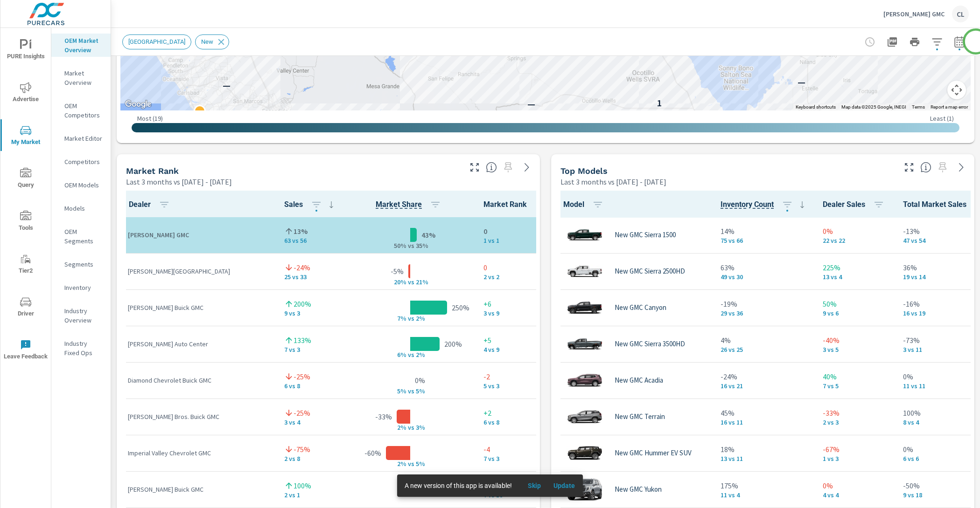 This screenshot has height=508, width=980. Describe the element at coordinates (302, 449) in the screenshot. I see `p: -75%` at that location.